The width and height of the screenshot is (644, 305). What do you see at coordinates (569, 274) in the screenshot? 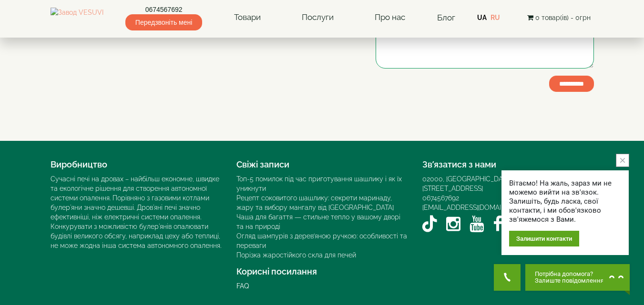
I see `span: Потрібна допомога?` at bounding box center [569, 274].